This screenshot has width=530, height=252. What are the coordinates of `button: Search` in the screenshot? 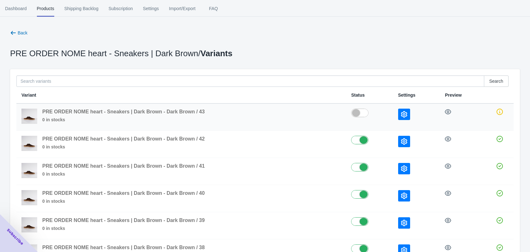 It's located at (496, 81).